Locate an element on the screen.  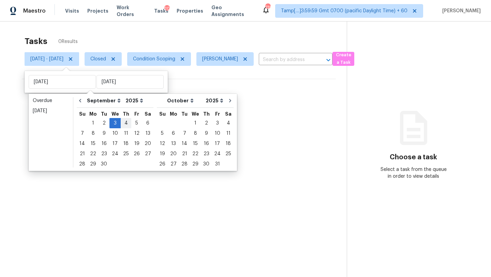
span: Projects is located at coordinates (98, 11).